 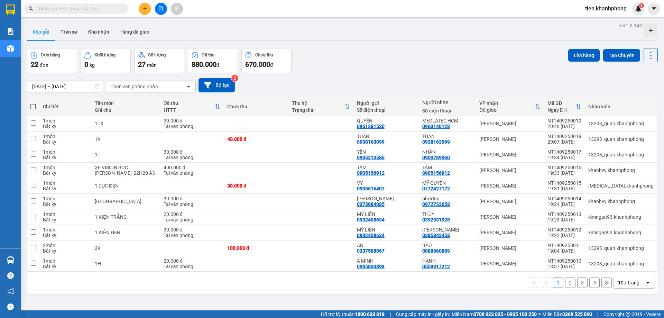 I want to click on span: Miền Nam, so click(x=494, y=314).